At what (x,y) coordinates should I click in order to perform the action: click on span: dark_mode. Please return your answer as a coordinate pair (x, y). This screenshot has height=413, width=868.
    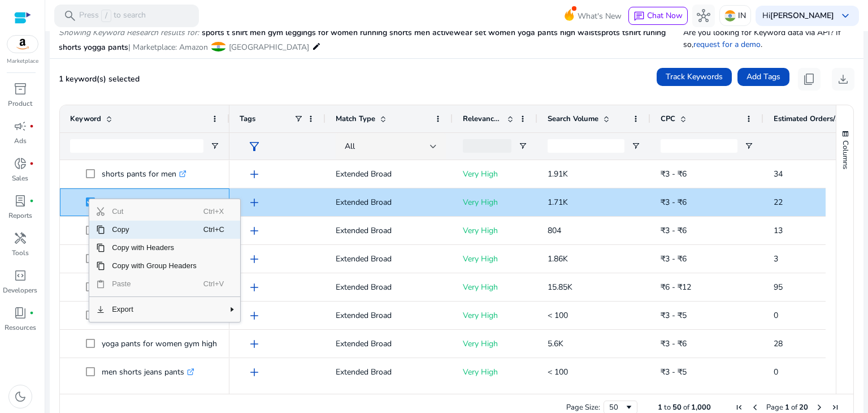
    Looking at the image, I should click on (20, 397).